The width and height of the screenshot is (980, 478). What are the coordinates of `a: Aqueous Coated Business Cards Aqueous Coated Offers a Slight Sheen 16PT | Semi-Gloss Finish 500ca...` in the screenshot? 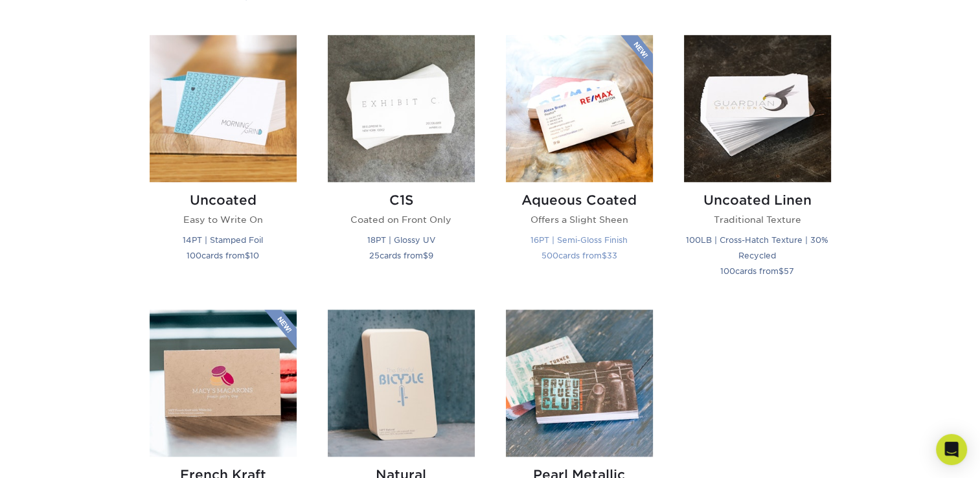 It's located at (579, 164).